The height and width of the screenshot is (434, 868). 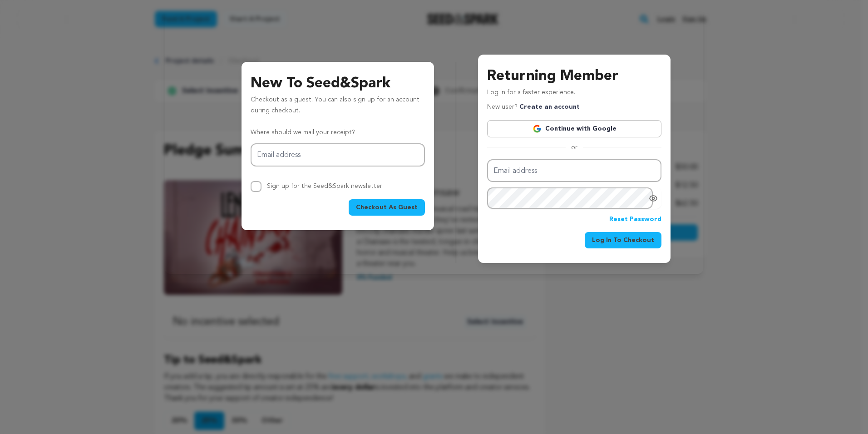 I want to click on img: Google logo, so click(x=537, y=129).